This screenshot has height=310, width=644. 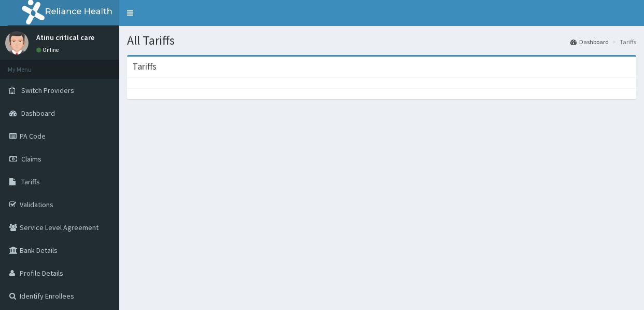 I want to click on a: Online, so click(x=49, y=50).